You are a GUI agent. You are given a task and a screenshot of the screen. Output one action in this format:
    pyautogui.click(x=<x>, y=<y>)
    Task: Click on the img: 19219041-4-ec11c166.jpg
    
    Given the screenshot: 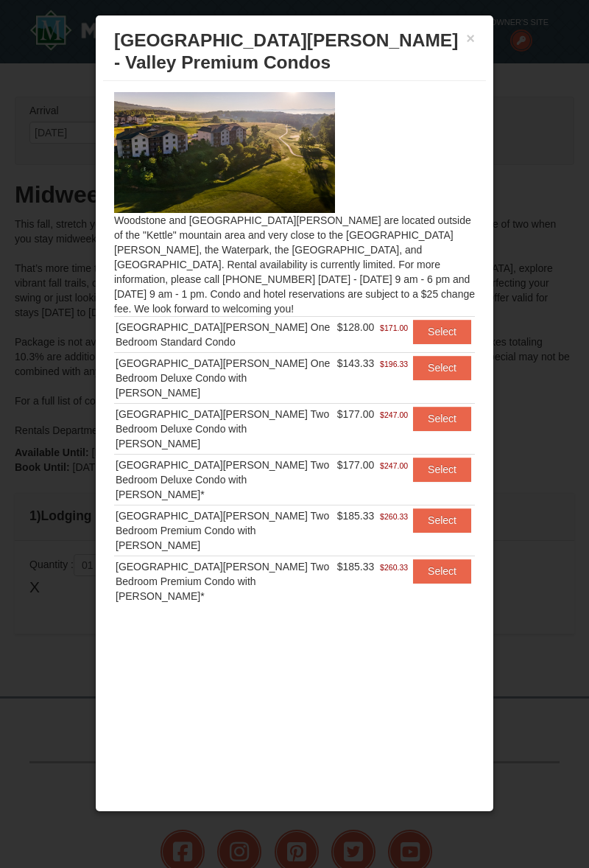 What is the action you would take?
    pyautogui.click(x=225, y=153)
    